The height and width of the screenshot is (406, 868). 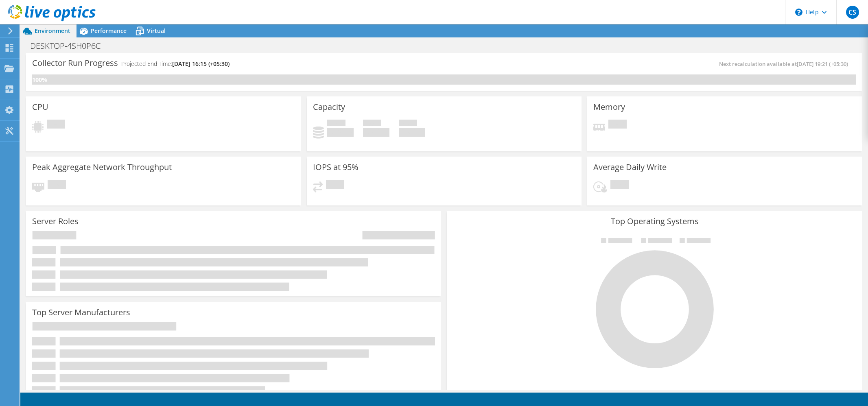 What do you see at coordinates (852, 12) in the screenshot?
I see `span: CS` at bounding box center [852, 12].